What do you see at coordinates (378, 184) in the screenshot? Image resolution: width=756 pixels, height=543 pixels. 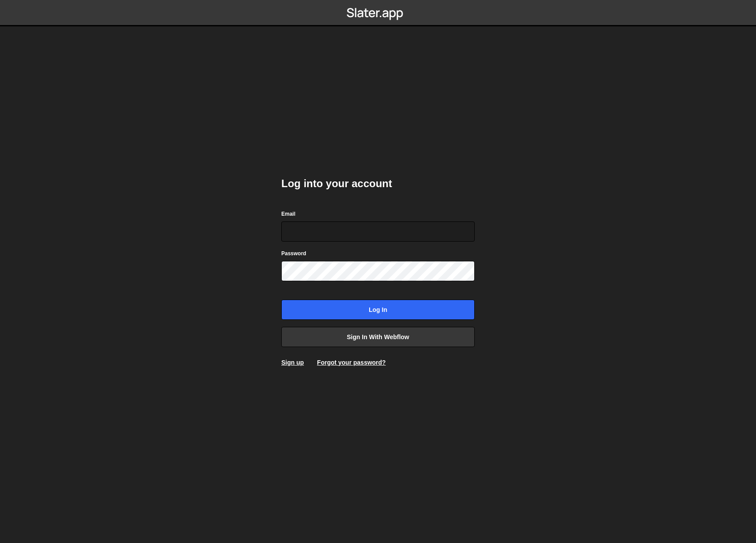 I see `h2: Log into your account` at bounding box center [378, 184].